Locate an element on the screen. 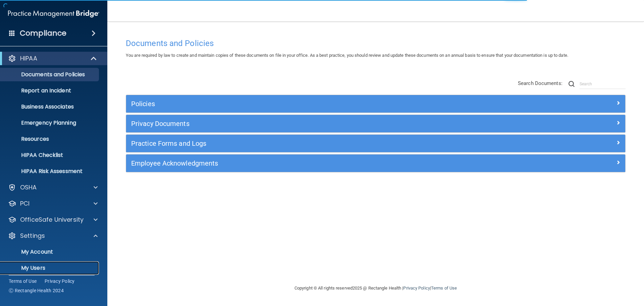 The image size is (644, 306). p: PCI is located at coordinates (25, 203).